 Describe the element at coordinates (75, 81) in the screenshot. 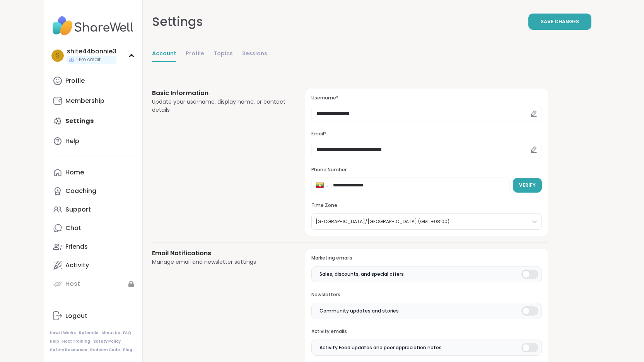

I see `div: Profile` at that location.